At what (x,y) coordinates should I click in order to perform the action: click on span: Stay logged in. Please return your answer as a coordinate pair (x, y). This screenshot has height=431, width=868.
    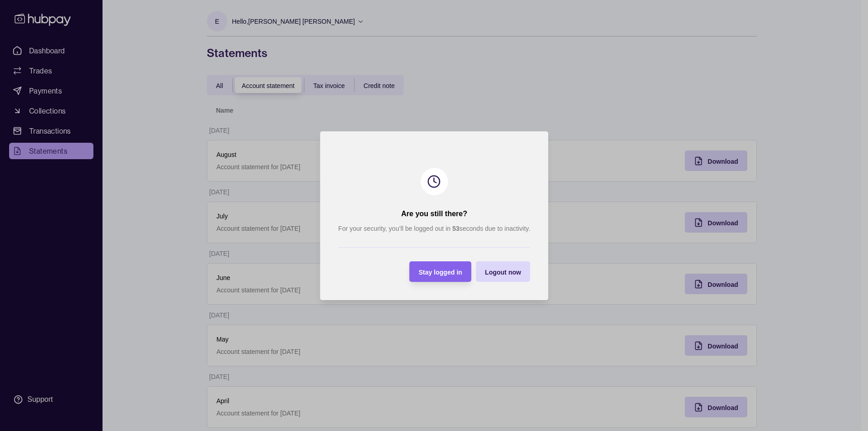
    Looking at the image, I should click on (440, 272).